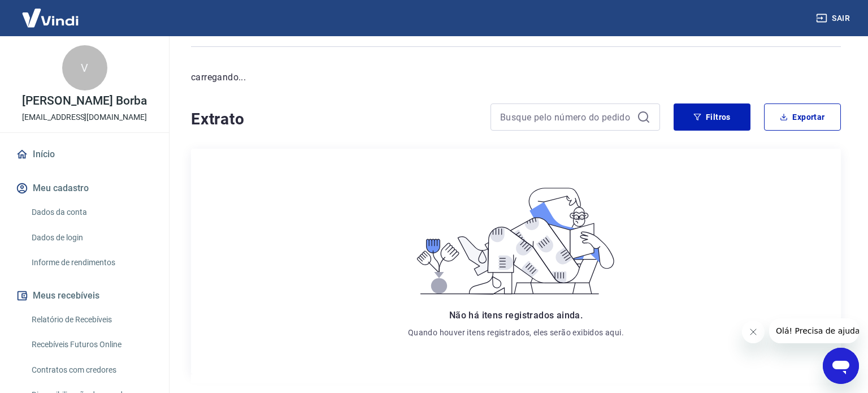 This screenshot has width=868, height=393. What do you see at coordinates (516, 77) in the screenshot?
I see `p: carregando...` at bounding box center [516, 77].